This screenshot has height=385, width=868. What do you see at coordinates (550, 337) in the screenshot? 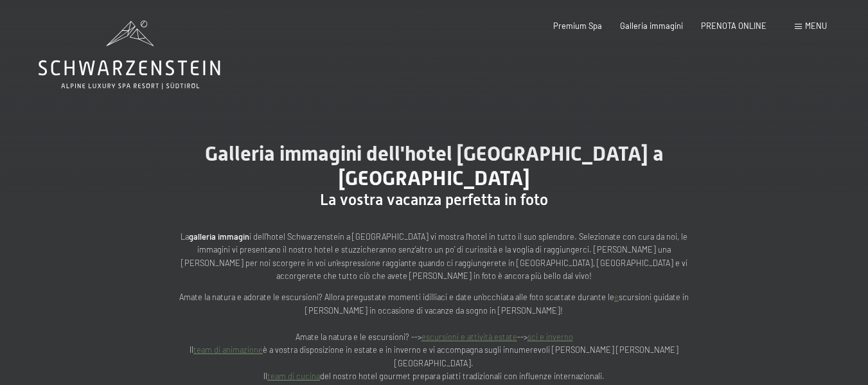
I see `a: sci e inverno` at bounding box center [550, 337].